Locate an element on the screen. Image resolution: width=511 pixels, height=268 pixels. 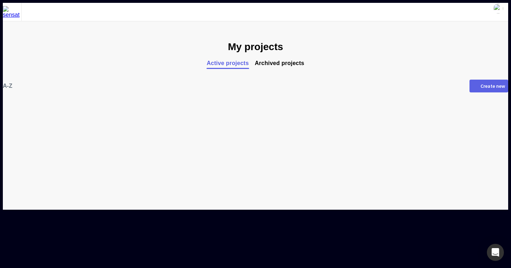
div: A-Z is located at coordinates (7, 86).